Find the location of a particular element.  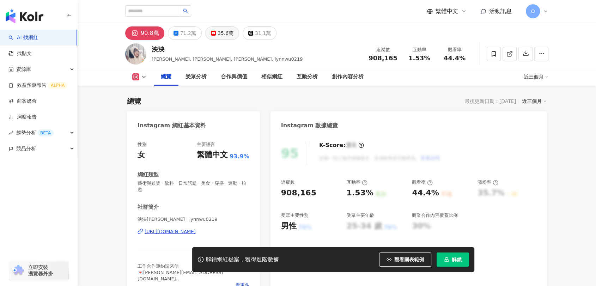

span: search is located at coordinates (186, 11).